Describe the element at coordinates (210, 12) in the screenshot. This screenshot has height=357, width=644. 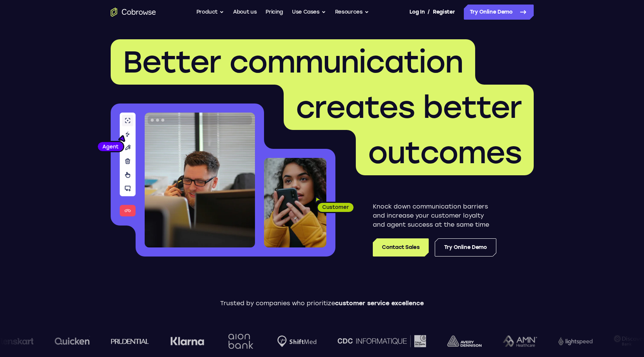
I see `button: Product` at that location.